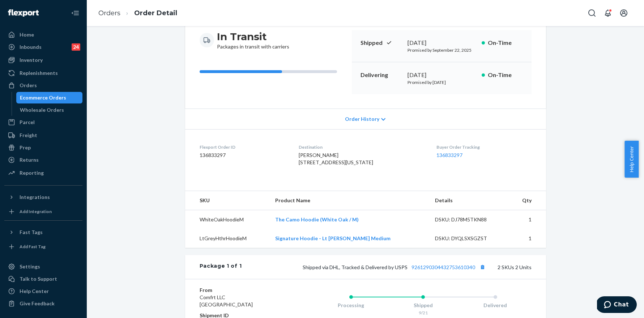 Image resolution: width=644 pixels, height=318 pixels. I want to click on p: Promised by September 22, 2025, so click(442, 50).